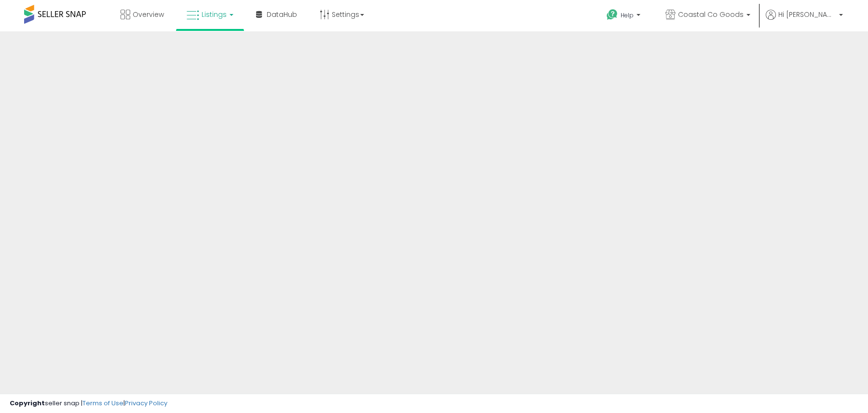  Describe the element at coordinates (214, 14) in the screenshot. I see `span: Listings` at that location.